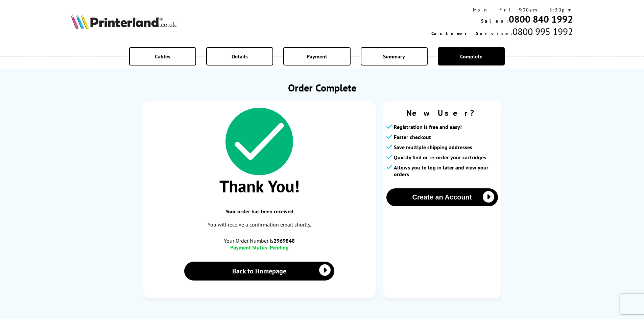  I want to click on a: 0800 840 1992, so click(541, 19).